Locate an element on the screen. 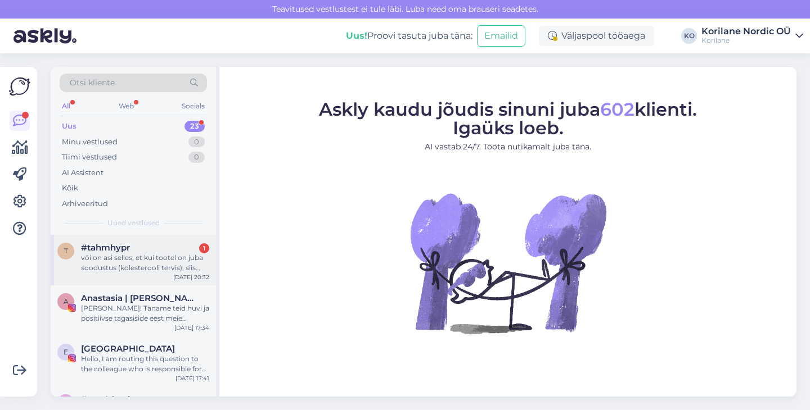 The height and width of the screenshot is (410, 810). div: AI Assistent is located at coordinates (83, 173).